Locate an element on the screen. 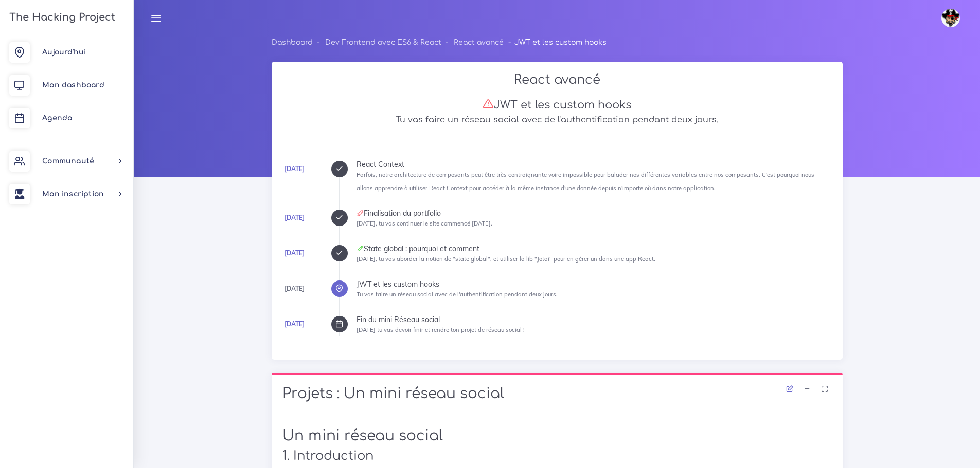 The width and height of the screenshot is (980, 468). span: Communauté is located at coordinates (68, 161).